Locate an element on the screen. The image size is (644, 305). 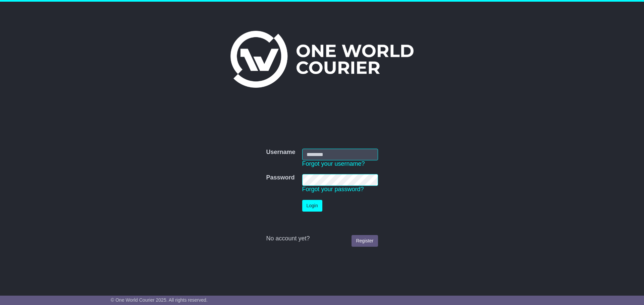
a: Forgot your password? is located at coordinates (333, 189).